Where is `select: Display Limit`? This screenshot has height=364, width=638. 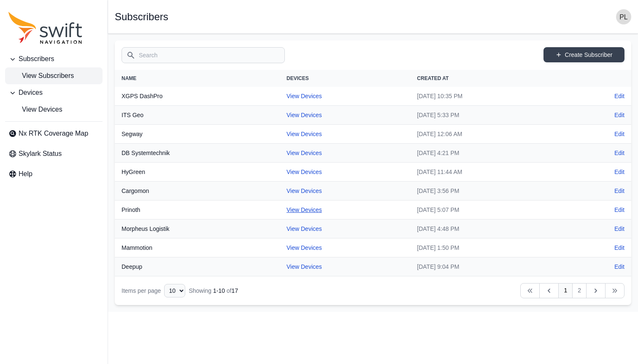 select: Display Limit is located at coordinates (175, 291).